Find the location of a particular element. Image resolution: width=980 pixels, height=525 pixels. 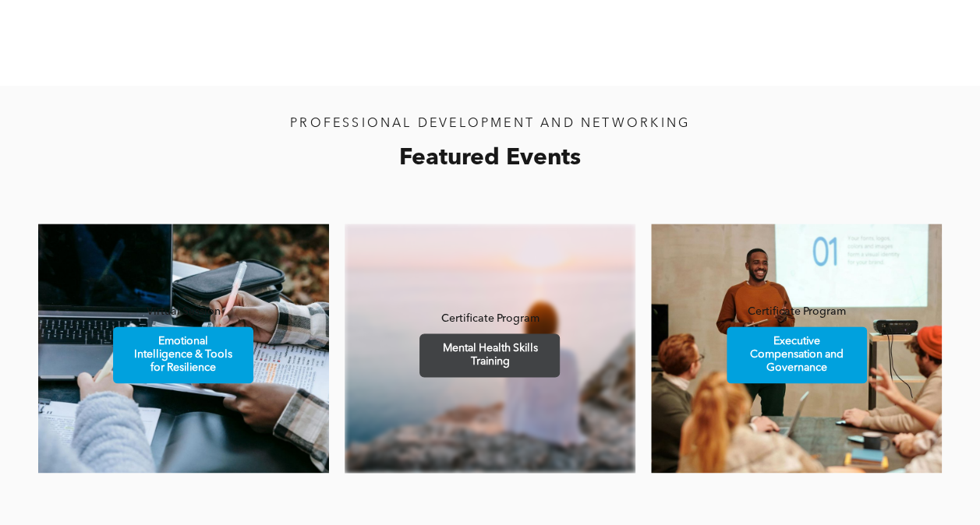

a: Emotional Intelligence & Tools for Resilience is located at coordinates (183, 355).